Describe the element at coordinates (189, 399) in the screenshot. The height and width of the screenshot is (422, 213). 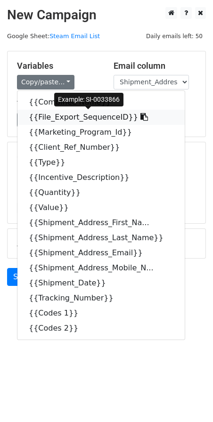
I see `div: Chat Widget` at that location.